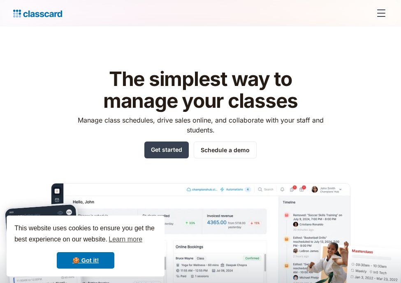 This screenshot has width=401, height=283. Describe the element at coordinates (166, 150) in the screenshot. I see `a: Get started` at that location.